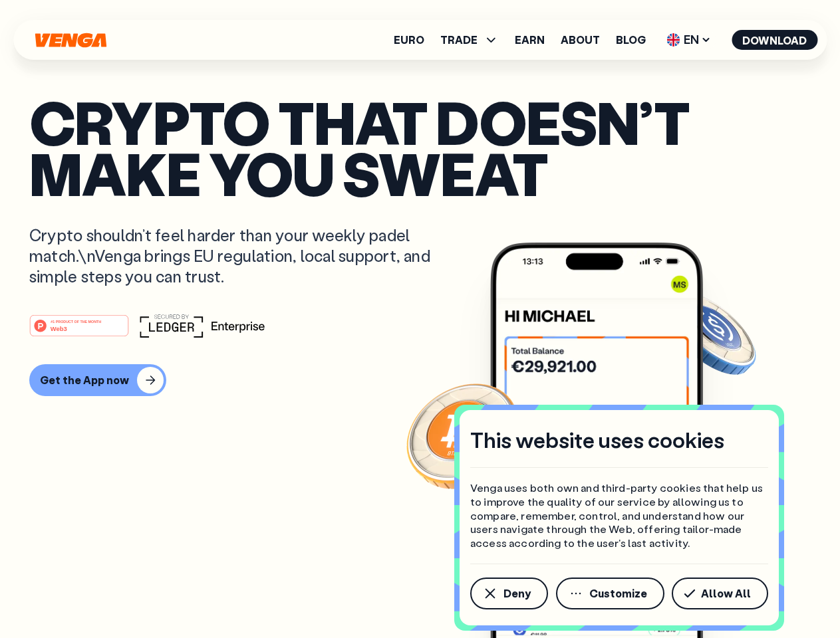 The height and width of the screenshot is (638, 840). I want to click on a: Home, so click(70, 40).